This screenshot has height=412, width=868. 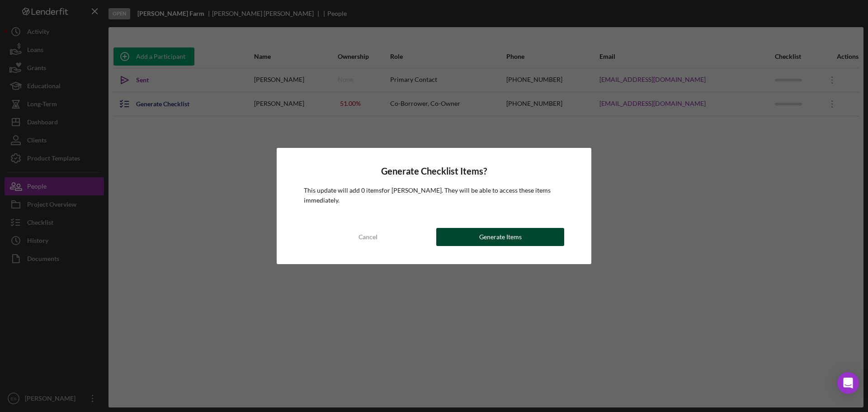 I want to click on div: Generate Items, so click(x=500, y=237).